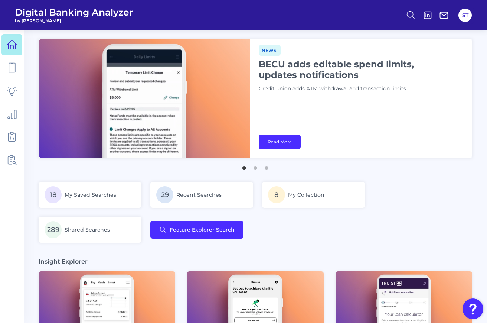 Image resolution: width=487 pixels, height=323 pixels. What do you see at coordinates (144, 98) in the screenshot?
I see `img: bannerImg` at bounding box center [144, 98].